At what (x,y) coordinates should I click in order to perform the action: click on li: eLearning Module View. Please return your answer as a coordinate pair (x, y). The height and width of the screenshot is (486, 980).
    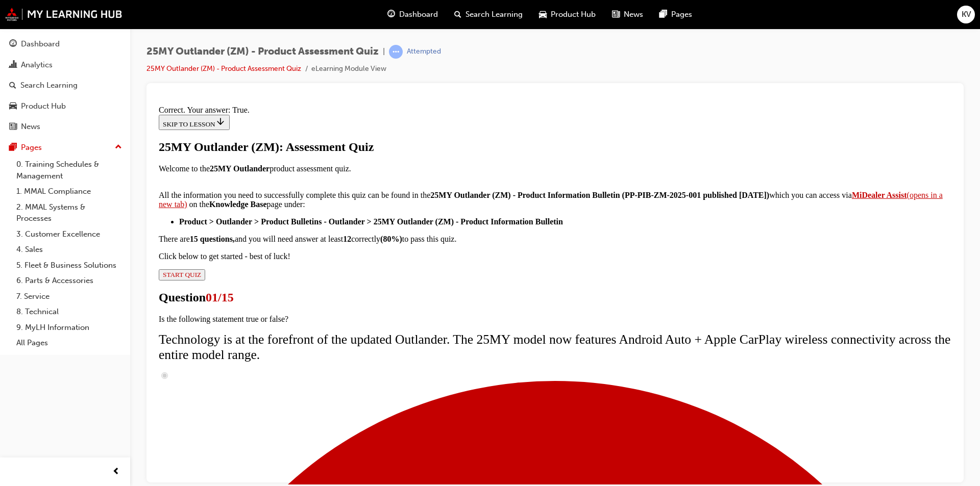
    Looking at the image, I should click on (349, 69).